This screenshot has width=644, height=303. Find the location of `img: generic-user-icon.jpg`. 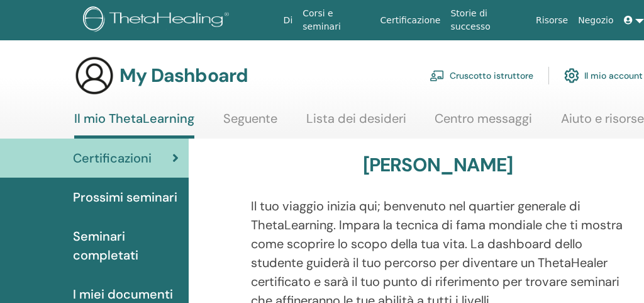

img: generic-user-icon.jpg is located at coordinates (95, 76).